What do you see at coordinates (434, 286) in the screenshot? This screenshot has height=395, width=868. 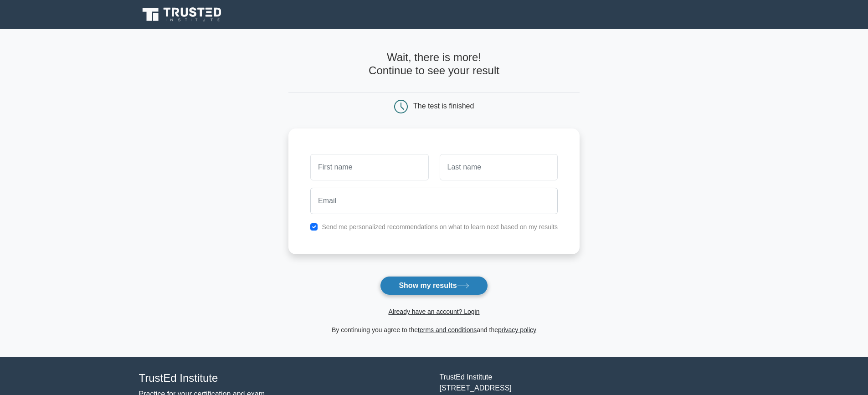 I see `button: Show my results` at bounding box center [434, 286].